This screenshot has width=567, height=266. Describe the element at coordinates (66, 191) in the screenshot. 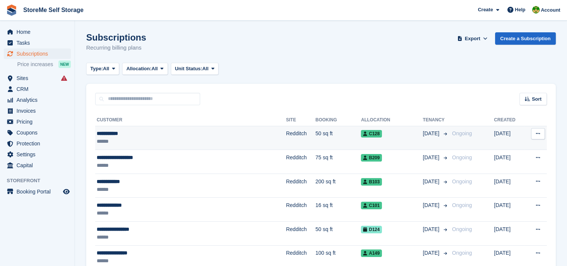

I see `a: Preview store` at that location.